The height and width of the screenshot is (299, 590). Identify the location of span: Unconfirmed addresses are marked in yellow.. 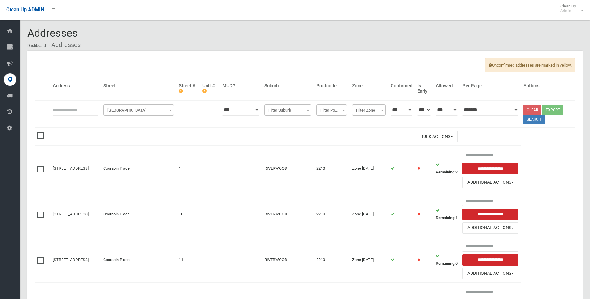
(530, 65).